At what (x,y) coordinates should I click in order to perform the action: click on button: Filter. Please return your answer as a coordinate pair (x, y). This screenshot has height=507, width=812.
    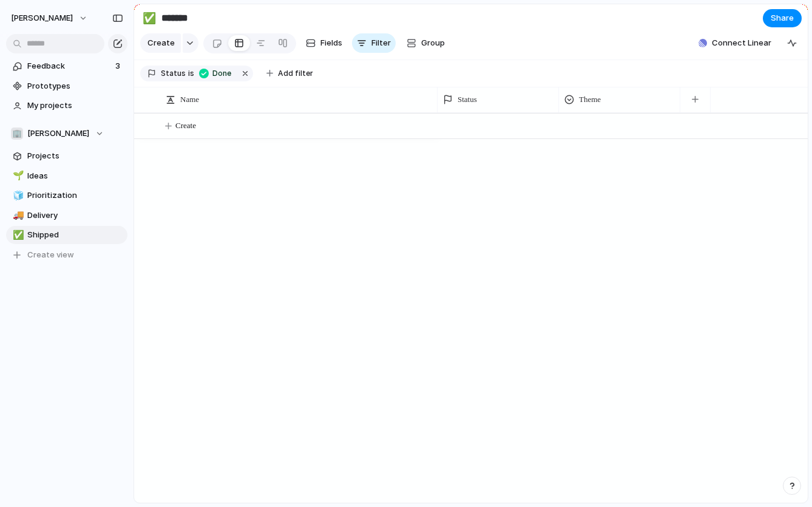
    Looking at the image, I should click on (374, 43).